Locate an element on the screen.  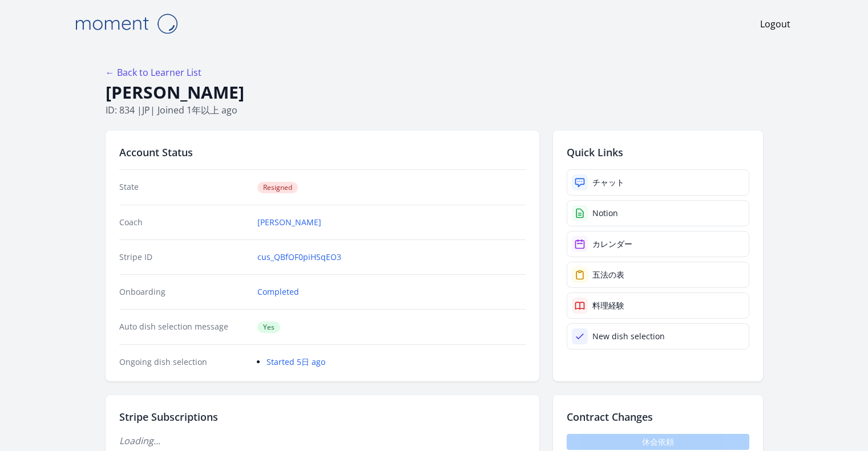
h2: Contract Changes is located at coordinates (658, 417).